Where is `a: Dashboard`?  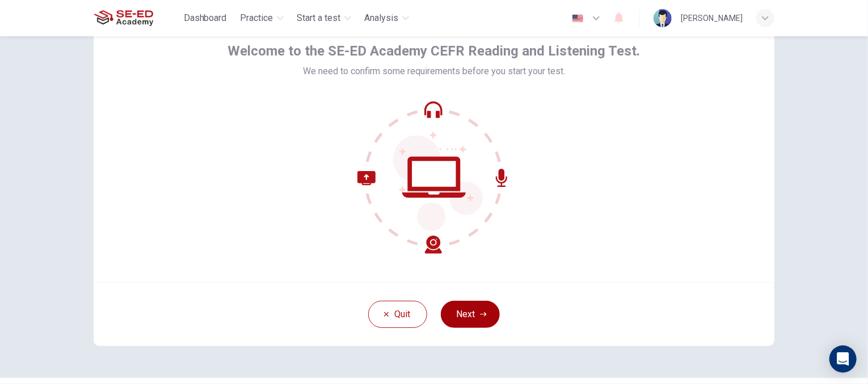 a: Dashboard is located at coordinates (205, 18).